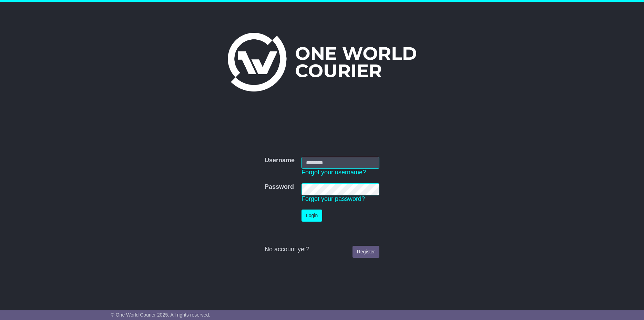  What do you see at coordinates (312, 215) in the screenshot?
I see `button: Login` at bounding box center [312, 215].